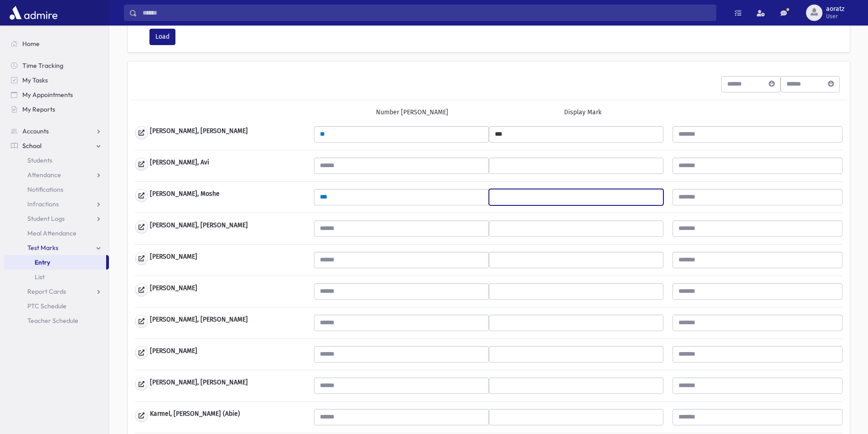  I want to click on a: Infractions, so click(56, 204).